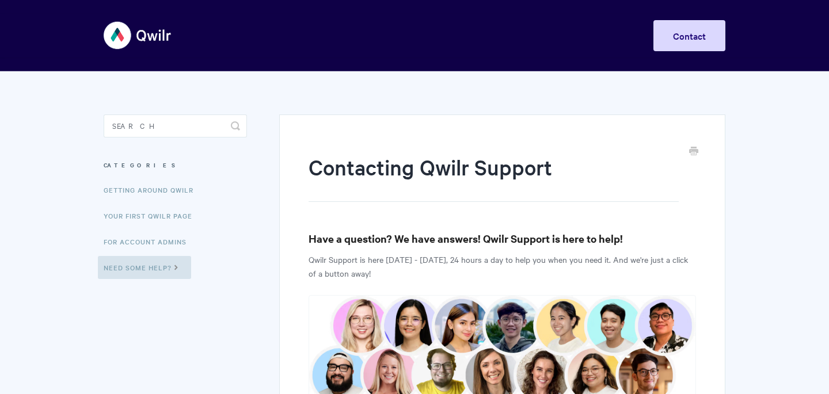 The width and height of the screenshot is (829, 394). What do you see at coordinates (153, 190) in the screenshot?
I see `a: Getting Around Qwilr` at bounding box center [153, 190].